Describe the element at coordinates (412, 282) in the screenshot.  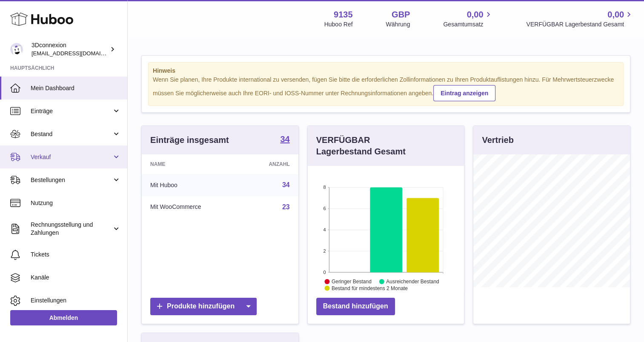
I see `text: Ausreichender Bestand` at that location.